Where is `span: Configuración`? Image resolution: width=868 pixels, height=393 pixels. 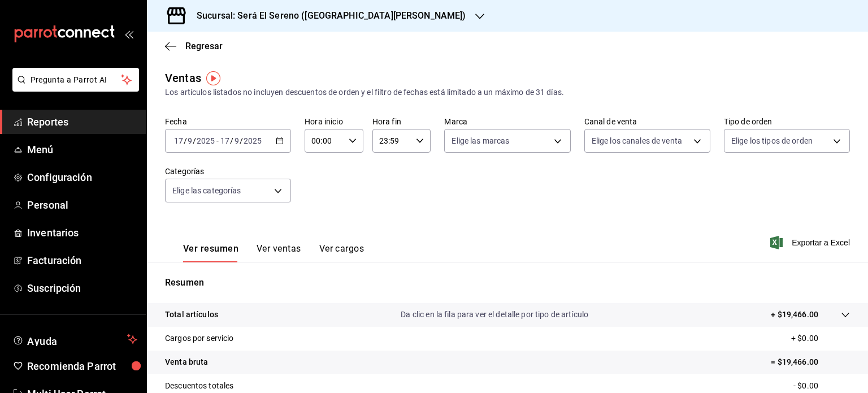
span: Configuración is located at coordinates (82, 177).